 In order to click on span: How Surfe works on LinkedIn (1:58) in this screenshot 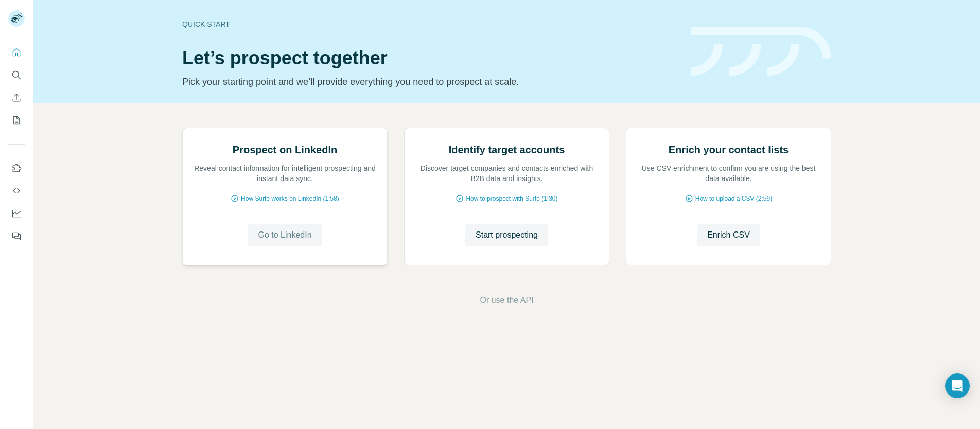, I will do `click(290, 199)`.